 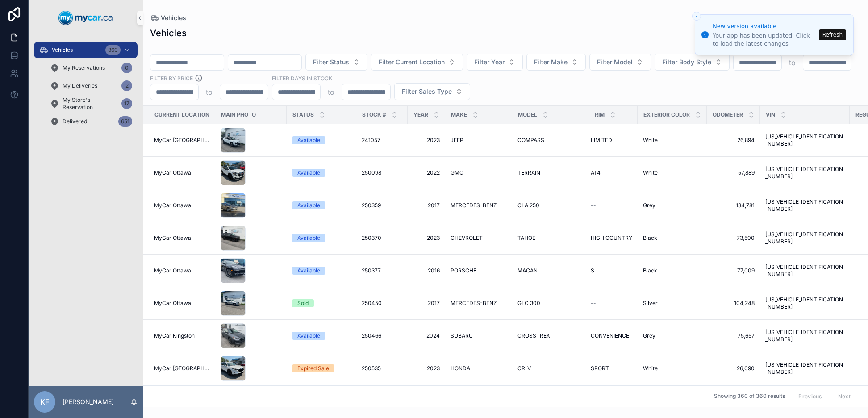 What do you see at coordinates (551, 62) in the screenshot?
I see `span: Filter Make` at bounding box center [551, 62].